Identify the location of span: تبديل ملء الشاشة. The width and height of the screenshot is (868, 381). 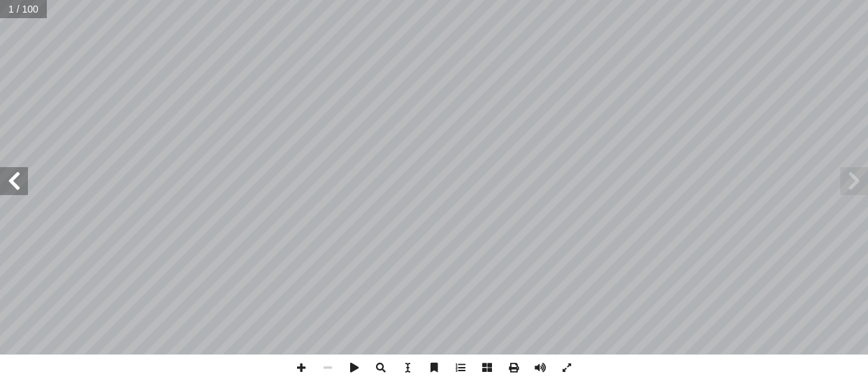
(567, 368).